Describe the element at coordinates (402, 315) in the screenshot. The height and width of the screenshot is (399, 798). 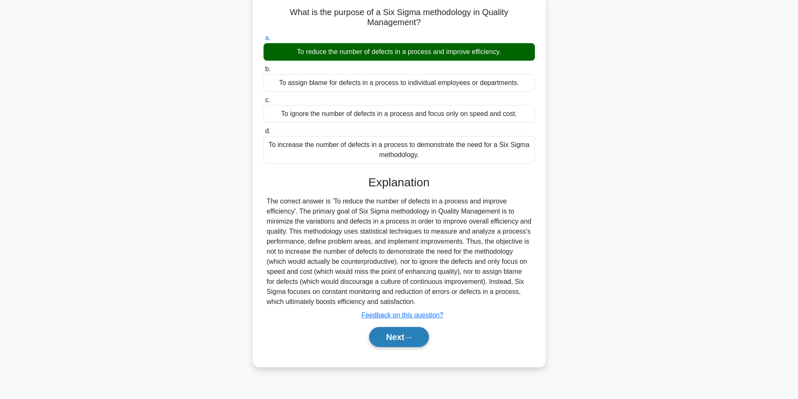
I see `u: Feedback on this question?` at that location.